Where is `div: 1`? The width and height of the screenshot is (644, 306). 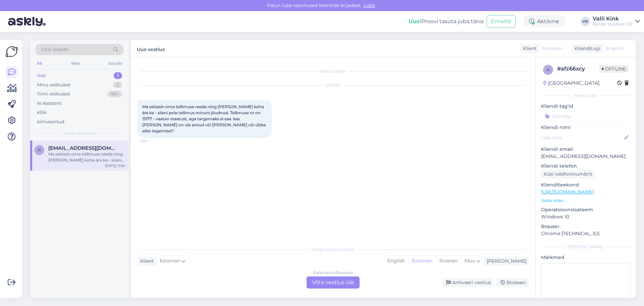 div: 1 is located at coordinates (117, 76).